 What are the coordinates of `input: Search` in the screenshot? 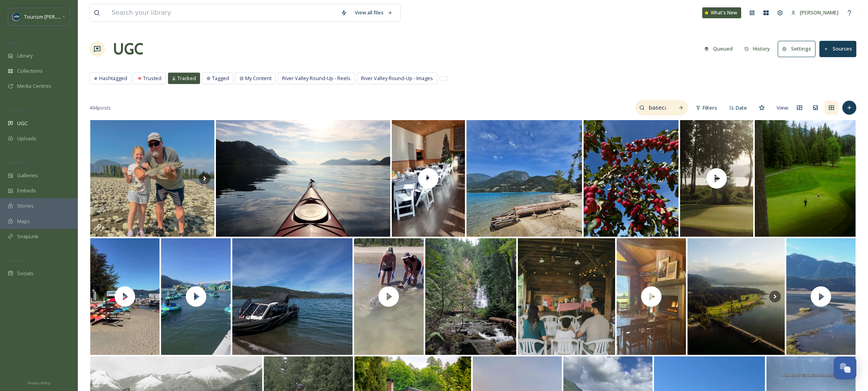 It's located at (657, 107).